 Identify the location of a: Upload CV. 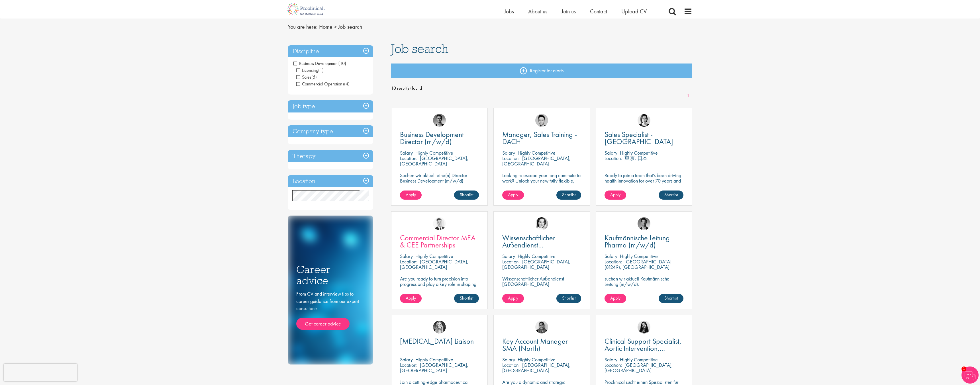
(633, 11).